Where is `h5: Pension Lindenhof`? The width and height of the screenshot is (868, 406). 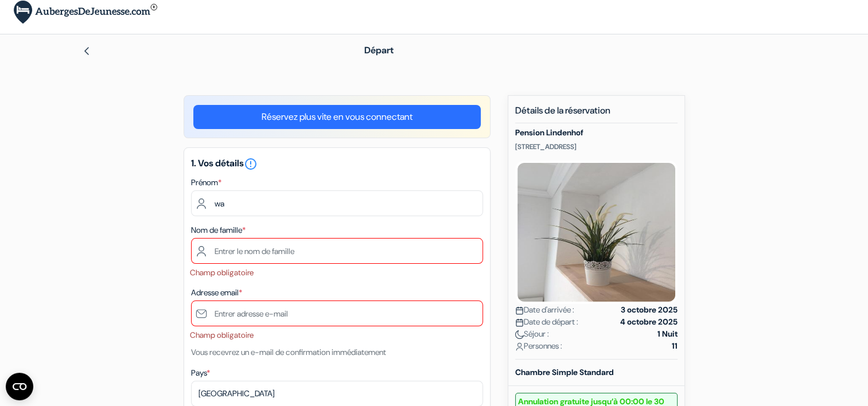 h5: Pension Lindenhof is located at coordinates (596, 132).